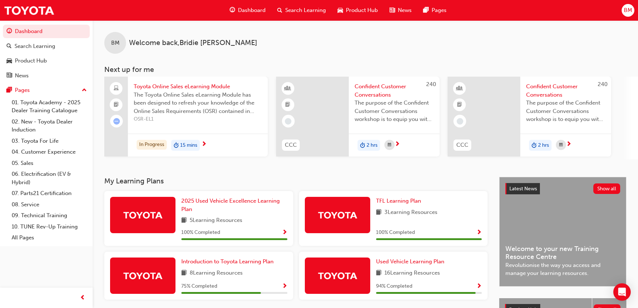  Describe the element at coordinates (49, 126) in the screenshot. I see `a: 02. New - Toyota Dealer Induction` at that location.